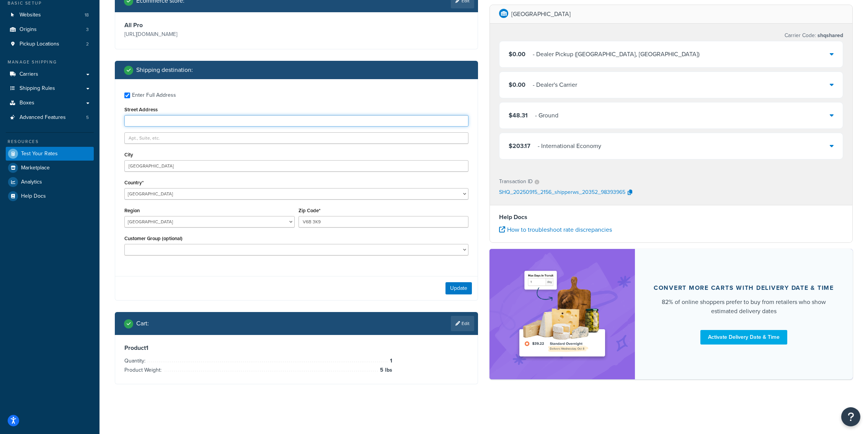 The image size is (868, 434). What do you see at coordinates (50, 103) in the screenshot?
I see `li: Boxes` at bounding box center [50, 103].